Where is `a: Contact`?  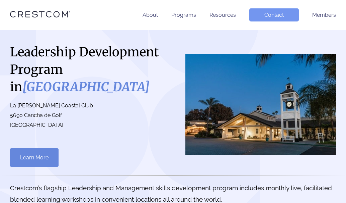 a: Contact is located at coordinates (274, 15).